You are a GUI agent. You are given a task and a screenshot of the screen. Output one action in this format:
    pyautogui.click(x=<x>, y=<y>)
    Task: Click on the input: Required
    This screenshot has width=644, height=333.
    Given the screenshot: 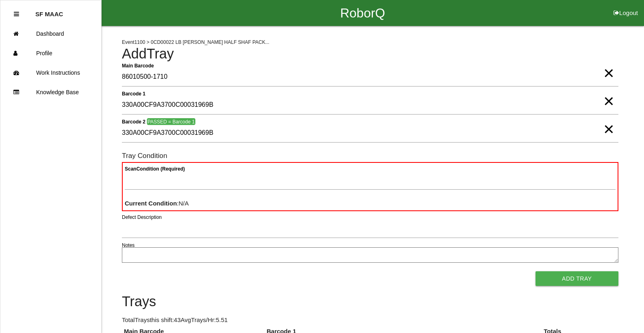 What is the action you would take?
    pyautogui.click(x=370, y=77)
    